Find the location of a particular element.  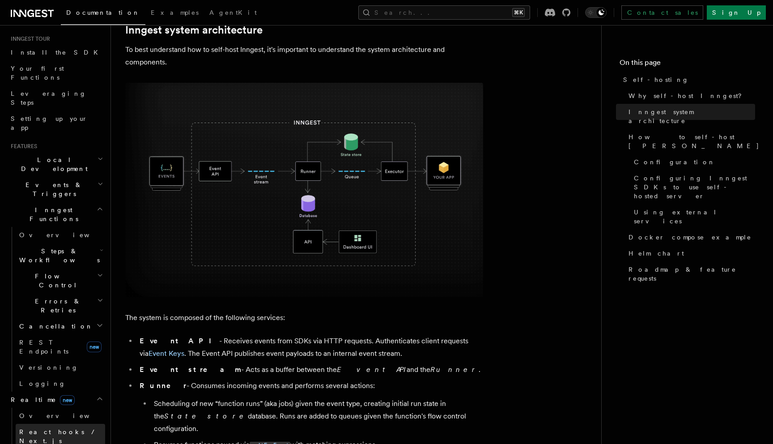

span: Cancellation is located at coordinates (54, 326).